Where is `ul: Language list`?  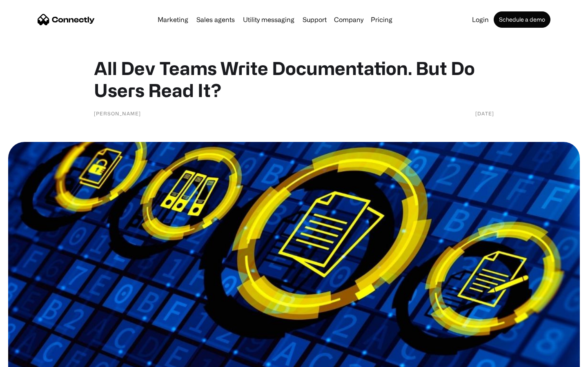 ul: Language list is located at coordinates (33, 358).